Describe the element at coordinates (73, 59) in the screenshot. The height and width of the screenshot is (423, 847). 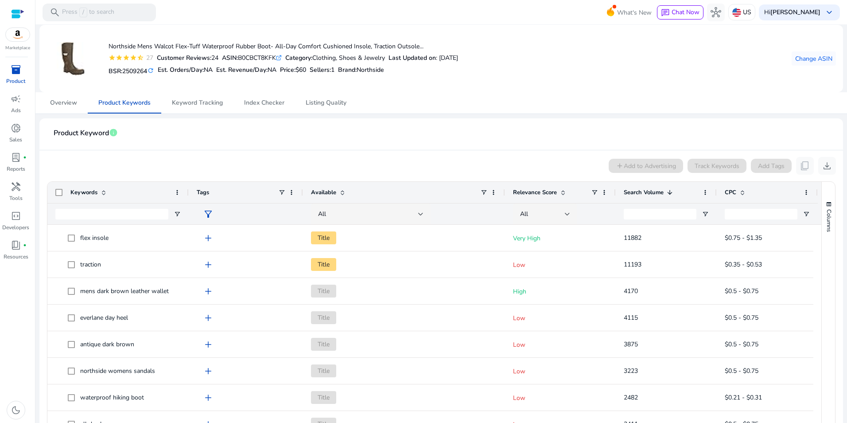
I see `img: 31kq1pwga3L._AC_US40_.jpg` at that location.